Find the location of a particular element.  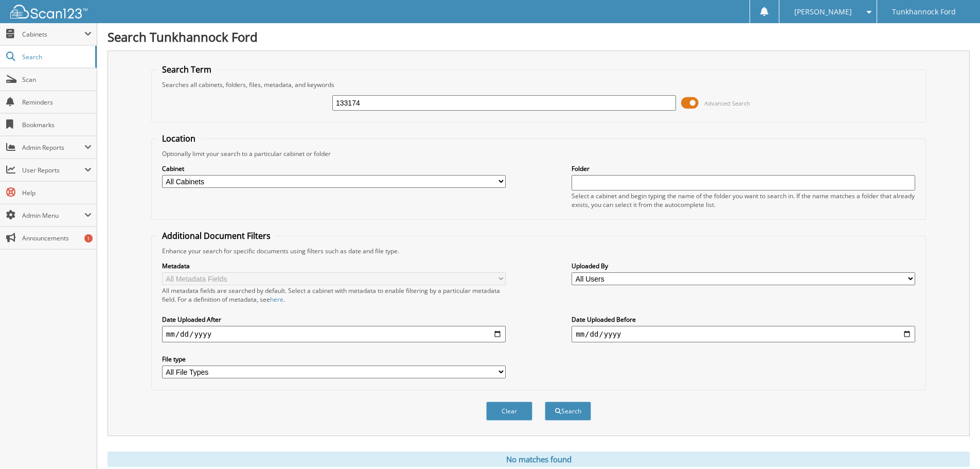

span: Reminders is located at coordinates (57, 102).